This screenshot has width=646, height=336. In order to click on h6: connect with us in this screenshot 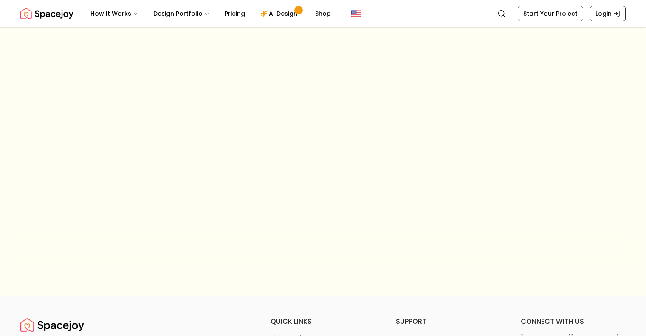, I will do `click(573, 321)`.